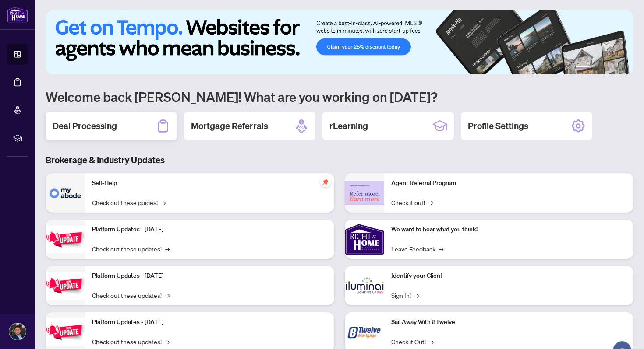  What do you see at coordinates (65, 332) in the screenshot?
I see `img: Platform Updates - June 23, 2025` at bounding box center [65, 332].